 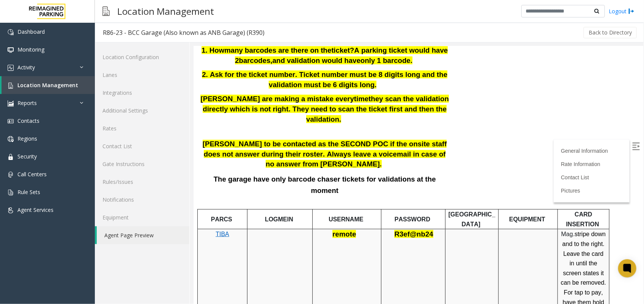 What do you see at coordinates (631, 11) in the screenshot?
I see `img: logout` at bounding box center [631, 11].